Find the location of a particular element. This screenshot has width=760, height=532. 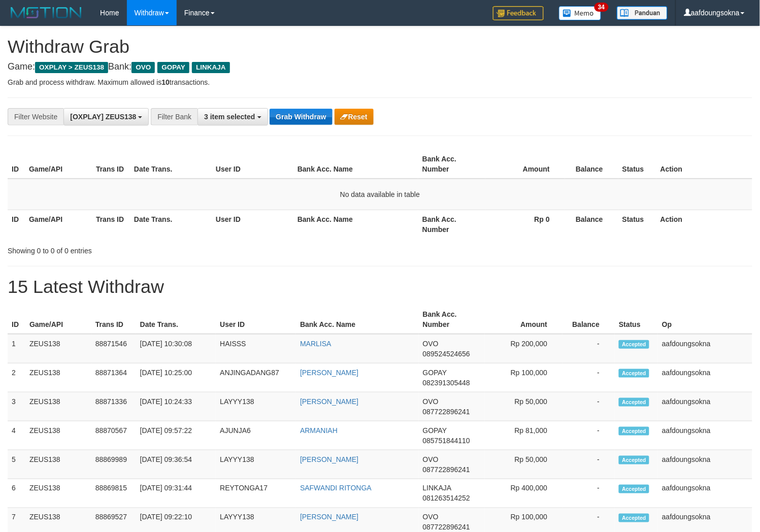

button: Grab Withdraw is located at coordinates (301, 117).